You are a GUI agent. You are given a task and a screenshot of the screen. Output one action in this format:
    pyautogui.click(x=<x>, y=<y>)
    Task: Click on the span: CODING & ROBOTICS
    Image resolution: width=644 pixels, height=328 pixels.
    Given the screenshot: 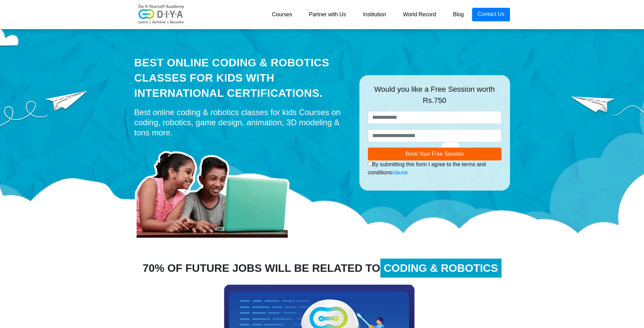 What is the action you would take?
    pyautogui.click(x=441, y=268)
    